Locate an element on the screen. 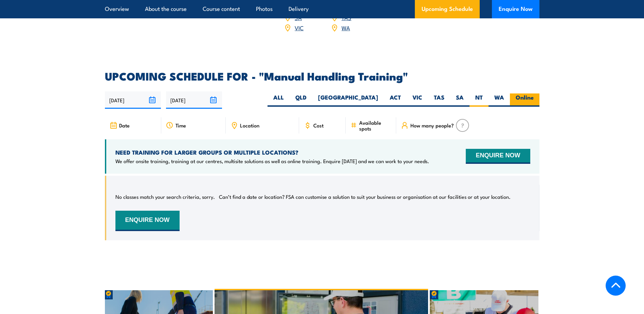 This screenshot has width=644, height=314. label: NT is located at coordinates (479, 100).